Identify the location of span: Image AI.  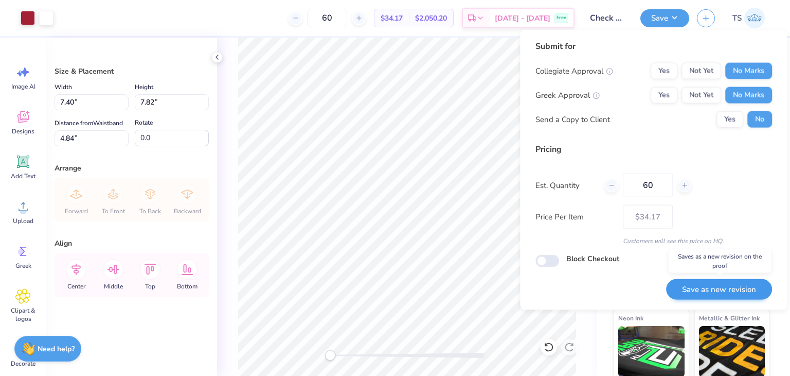
(23, 86).